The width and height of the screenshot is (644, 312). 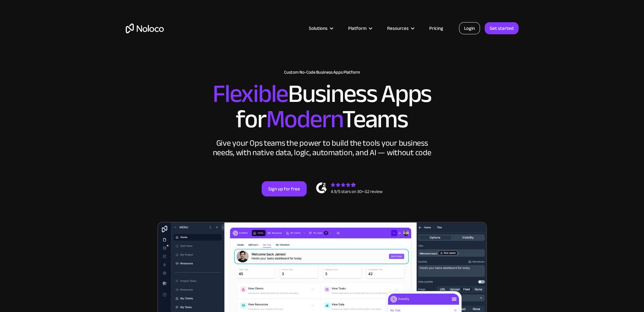 What do you see at coordinates (304, 119) in the screenshot?
I see `span: Modern` at bounding box center [304, 119].